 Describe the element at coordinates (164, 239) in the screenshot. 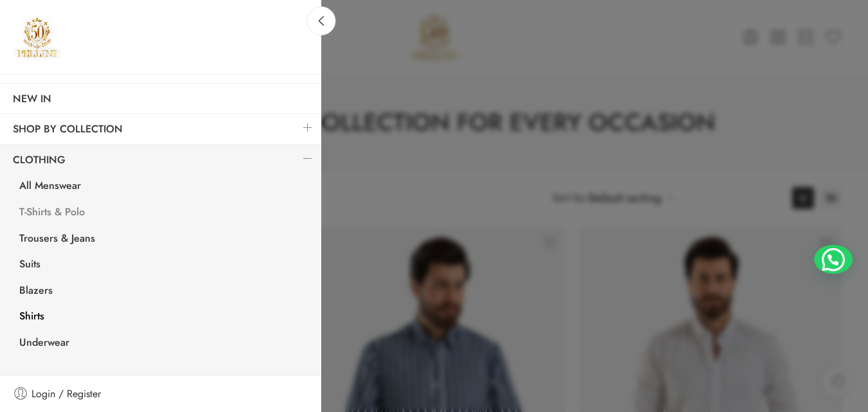

I see `a: Trousers & Jeans` at that location.